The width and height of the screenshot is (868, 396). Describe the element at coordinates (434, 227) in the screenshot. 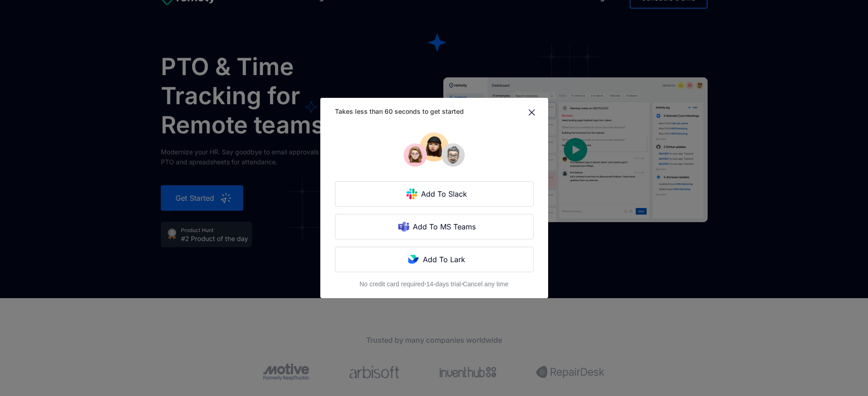

I see `a: Add To MS Teams` at that location.